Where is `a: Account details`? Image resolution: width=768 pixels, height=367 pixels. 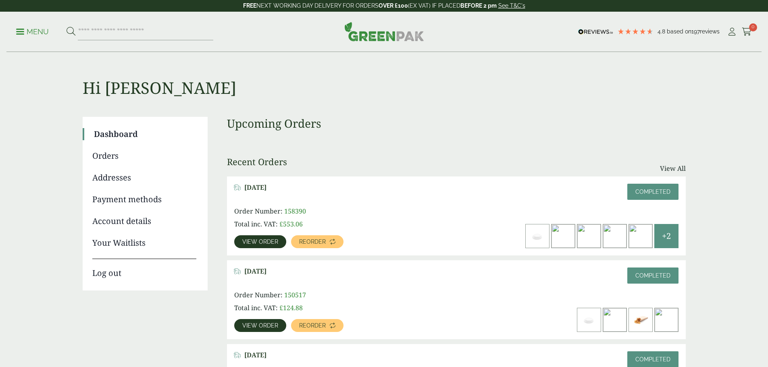 a: Account details is located at coordinates (144, 221).